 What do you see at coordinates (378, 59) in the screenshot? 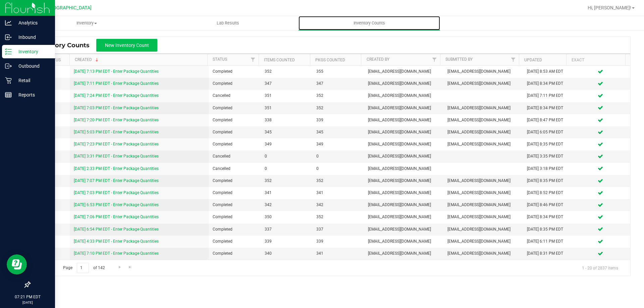
I see `a: Created By` at bounding box center [378, 59].